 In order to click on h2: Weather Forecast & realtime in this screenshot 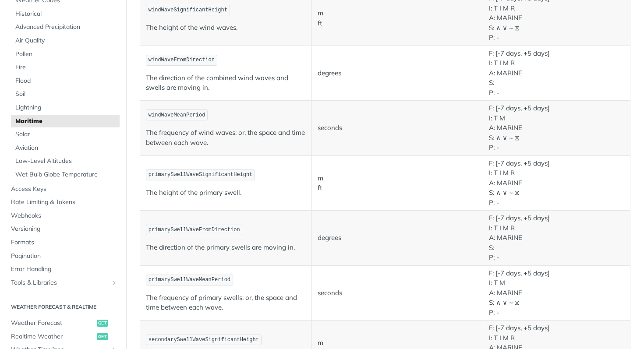, I will do `click(63, 307)`.